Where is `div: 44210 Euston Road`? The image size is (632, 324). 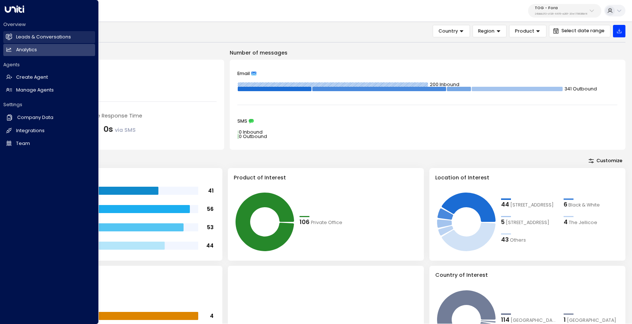
div: 44210 Euston Road is located at coordinates (529, 205).